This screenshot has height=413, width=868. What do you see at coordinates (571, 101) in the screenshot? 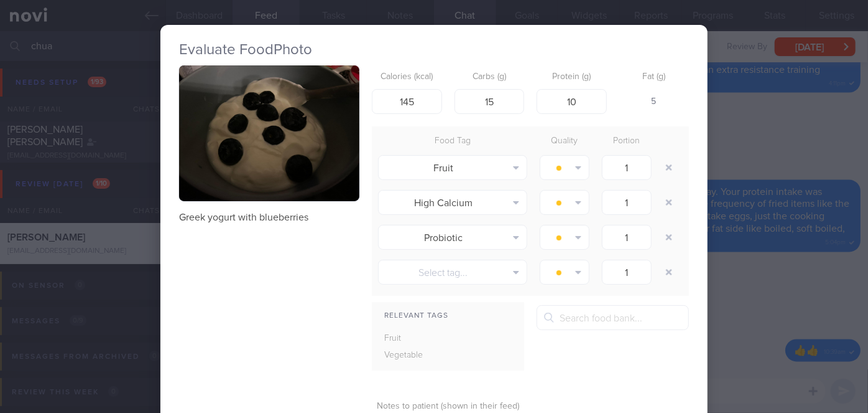
I see `input: 9` at bounding box center [571, 101].